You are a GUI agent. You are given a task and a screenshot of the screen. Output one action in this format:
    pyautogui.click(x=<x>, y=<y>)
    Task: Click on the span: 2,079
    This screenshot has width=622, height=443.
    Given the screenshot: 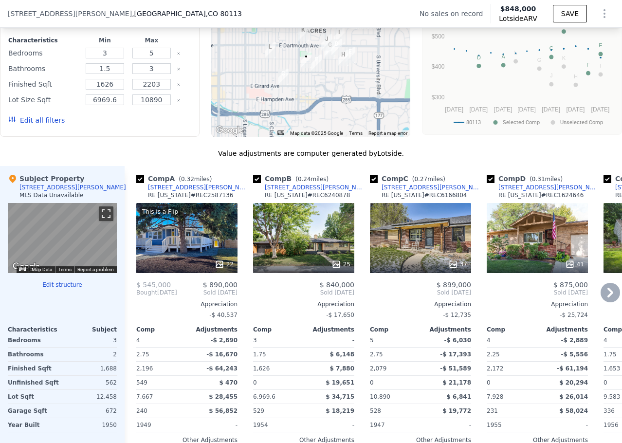 What is the action you would take?
    pyautogui.click(x=378, y=368)
    